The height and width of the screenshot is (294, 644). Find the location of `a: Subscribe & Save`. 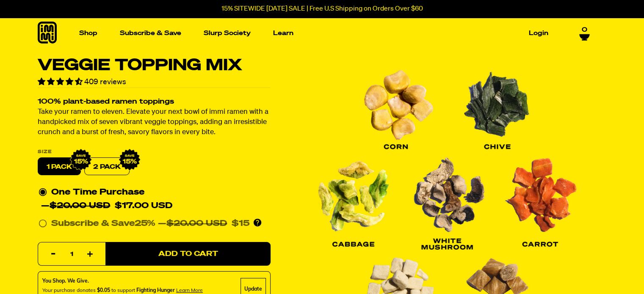

a: Subscribe & Save is located at coordinates (150, 33).